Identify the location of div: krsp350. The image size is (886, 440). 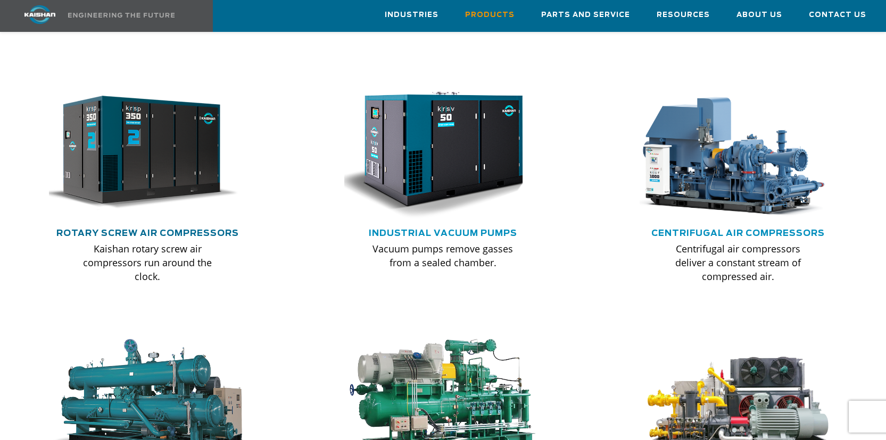
(147, 153).